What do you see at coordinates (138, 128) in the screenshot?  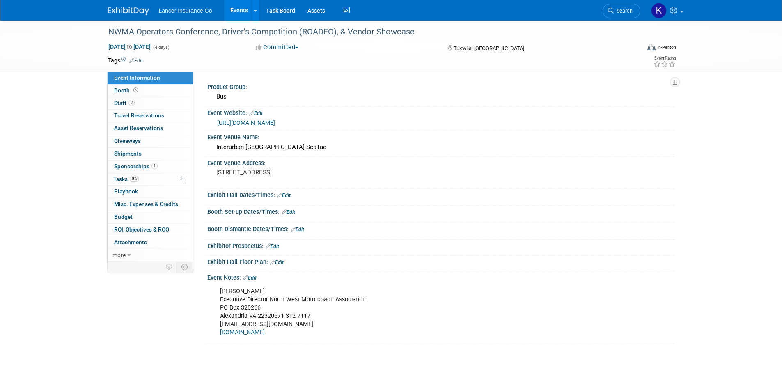 I see `span: Asset Reservations` at bounding box center [138, 128].